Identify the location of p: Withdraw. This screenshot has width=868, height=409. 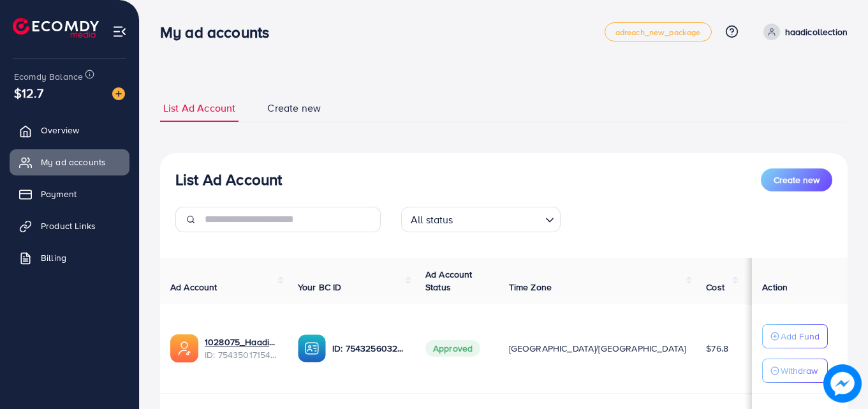
(799, 370).